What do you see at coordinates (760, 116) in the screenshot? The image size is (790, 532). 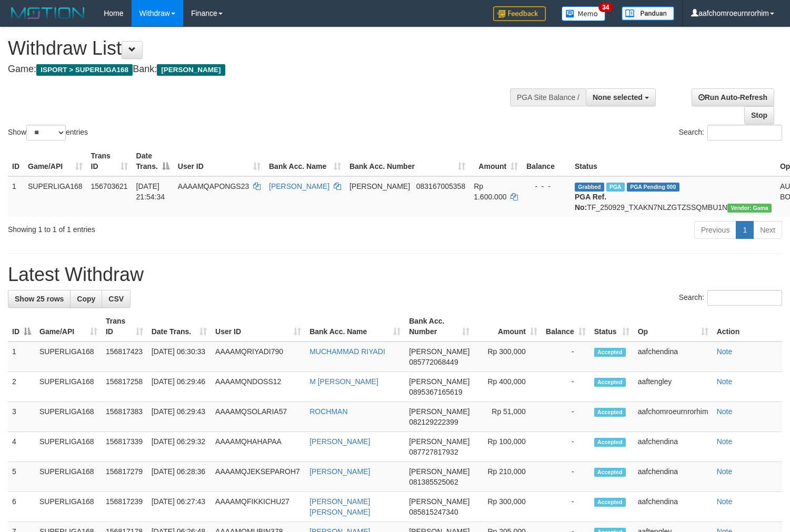 I see `a: Stop` at bounding box center [760, 116].